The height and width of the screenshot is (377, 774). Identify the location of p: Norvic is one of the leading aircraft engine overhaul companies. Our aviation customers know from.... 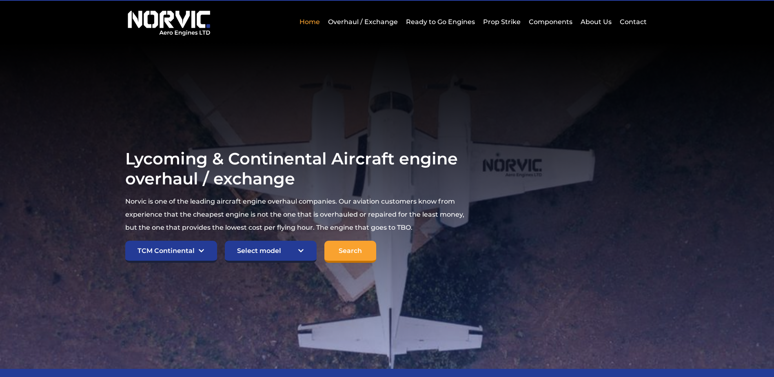
(295, 215).